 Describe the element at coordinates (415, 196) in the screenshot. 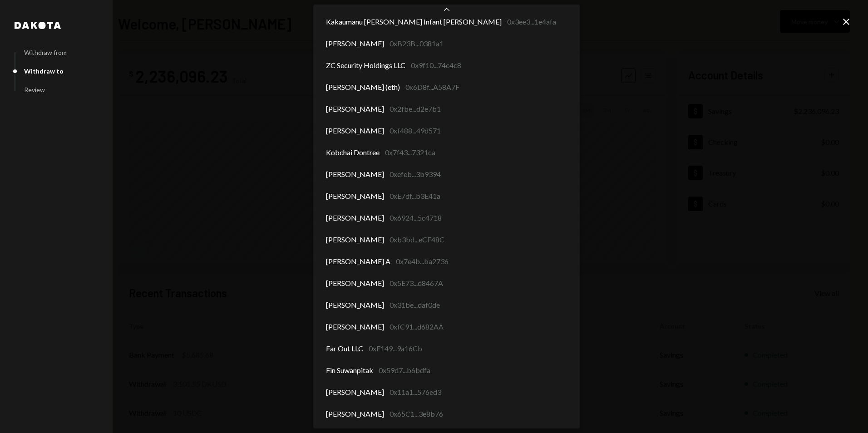

I see `div: 0xE7df...b3E41a` at that location.